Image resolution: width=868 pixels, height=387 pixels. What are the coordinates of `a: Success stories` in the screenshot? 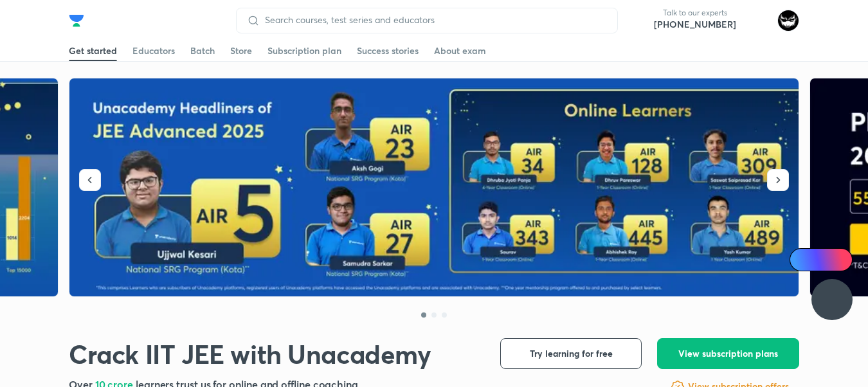 It's located at (388, 51).